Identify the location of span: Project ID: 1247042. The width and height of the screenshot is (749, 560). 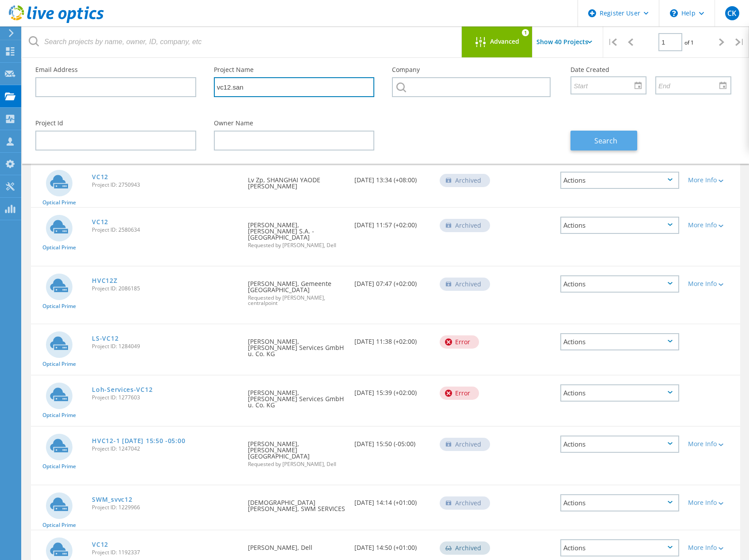
(165, 449).